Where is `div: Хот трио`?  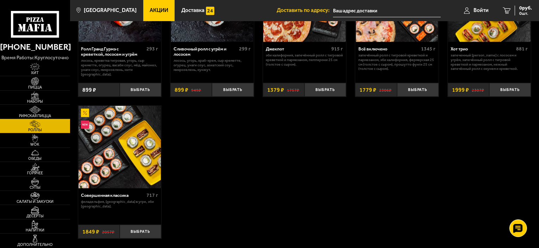 div: Хот трио is located at coordinates (482, 49).